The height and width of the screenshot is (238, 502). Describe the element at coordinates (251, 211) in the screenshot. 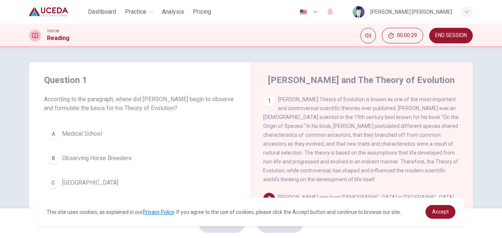

I see `div: cookieconsent` at that location.